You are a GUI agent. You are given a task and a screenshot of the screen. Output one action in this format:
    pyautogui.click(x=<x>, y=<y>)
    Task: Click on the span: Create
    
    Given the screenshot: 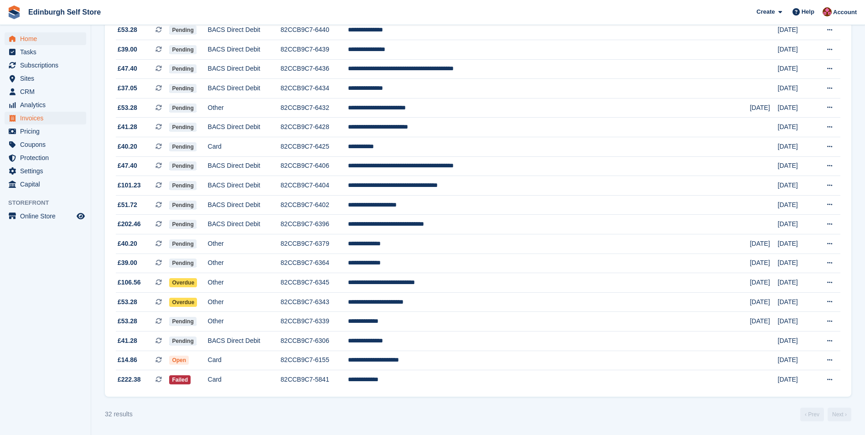 What is the action you would take?
    pyautogui.click(x=766, y=12)
    